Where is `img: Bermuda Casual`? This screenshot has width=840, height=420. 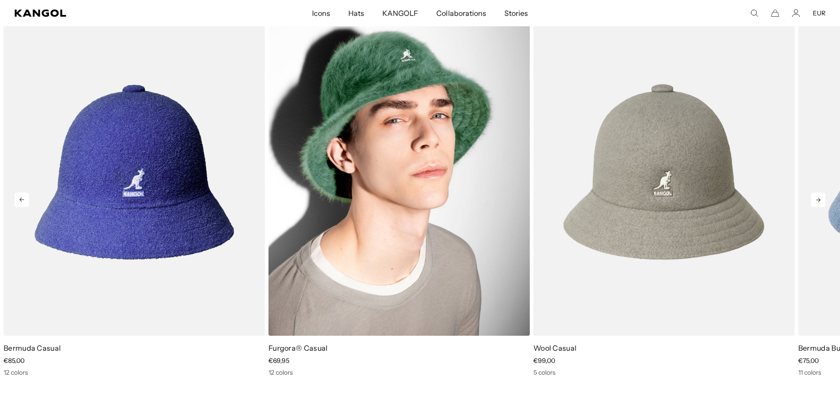
img: Bermuda Casual is located at coordinates (134, 172).